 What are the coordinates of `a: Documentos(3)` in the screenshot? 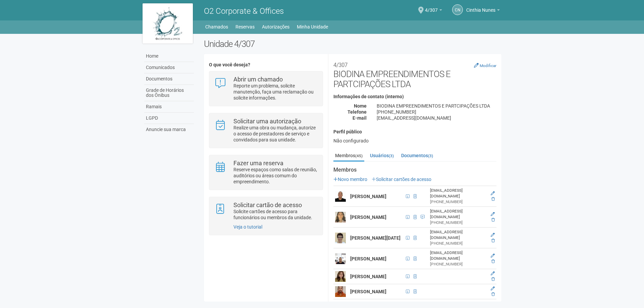 It's located at (417, 156).